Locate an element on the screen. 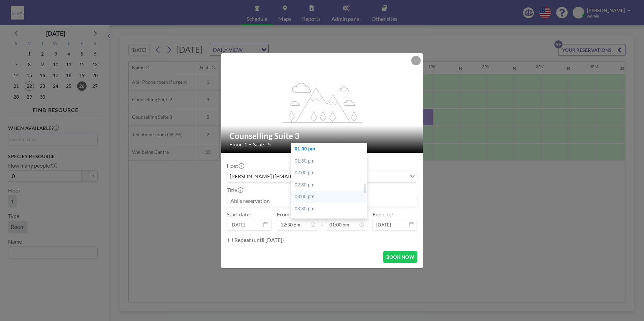 This screenshot has width=644, height=321. span: Seats: 5 is located at coordinates (261, 144).